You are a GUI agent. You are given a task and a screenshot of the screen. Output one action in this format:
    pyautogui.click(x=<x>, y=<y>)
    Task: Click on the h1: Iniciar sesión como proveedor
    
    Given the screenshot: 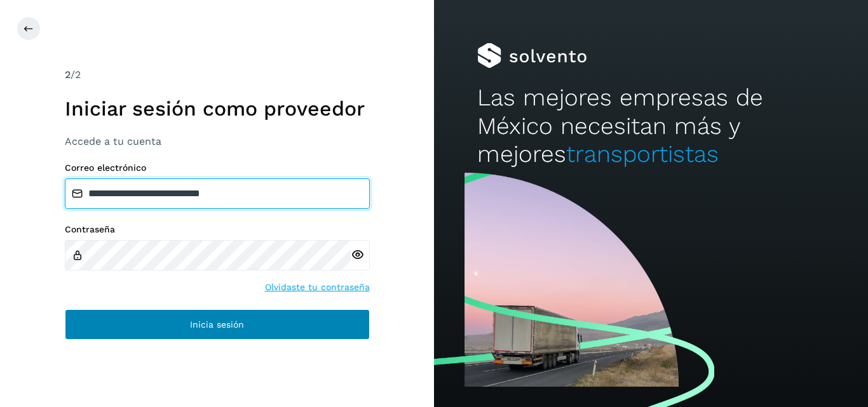 What is the action you would take?
    pyautogui.click(x=217, y=108)
    